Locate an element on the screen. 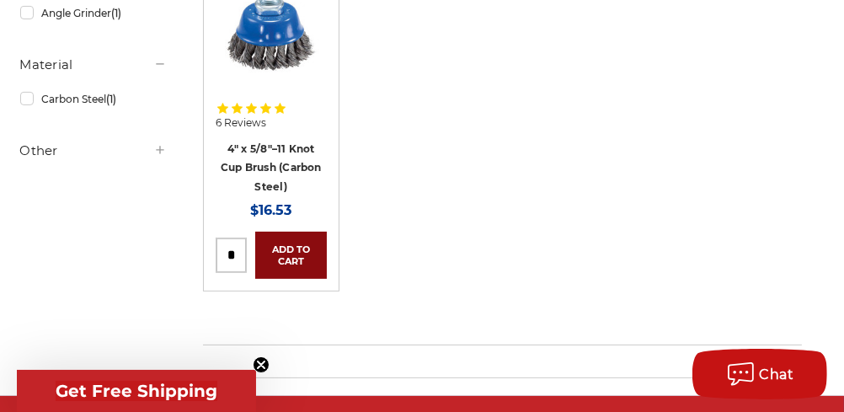  span: Chat is located at coordinates (777, 374).